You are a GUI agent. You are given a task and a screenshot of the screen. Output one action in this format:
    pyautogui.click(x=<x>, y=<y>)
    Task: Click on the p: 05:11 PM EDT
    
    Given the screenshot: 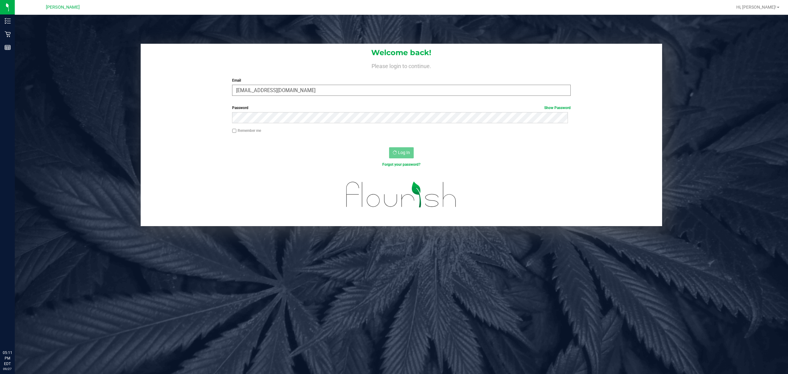 What is the action you would take?
    pyautogui.click(x=7, y=358)
    